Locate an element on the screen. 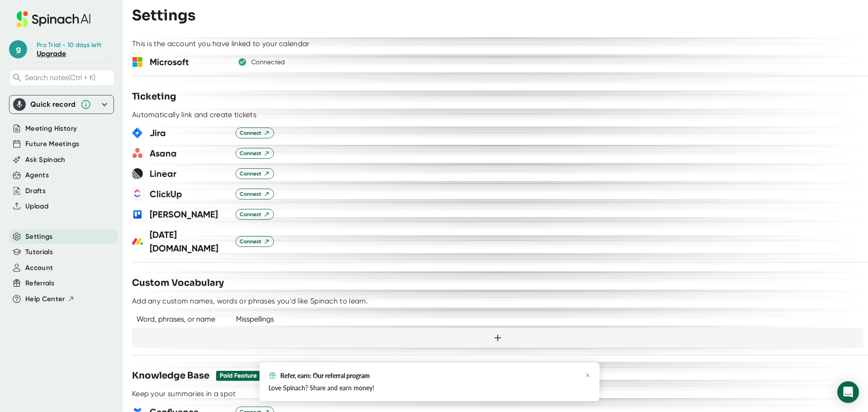 This screenshot has width=868, height=412. button: Meeting History is located at coordinates (51, 129).